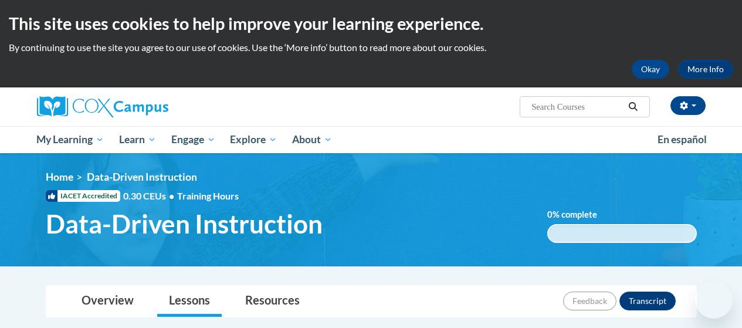 This screenshot has width=742, height=328. What do you see at coordinates (189, 301) in the screenshot?
I see `a: Lessons` at bounding box center [189, 301].